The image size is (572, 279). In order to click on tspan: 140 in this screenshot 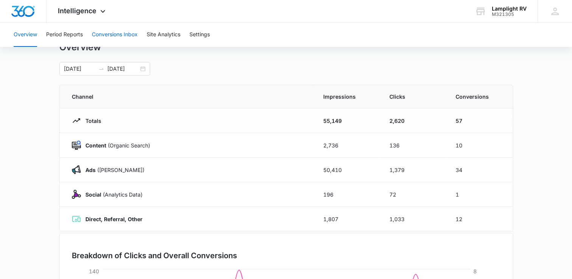, I will do `click(94, 271)`.